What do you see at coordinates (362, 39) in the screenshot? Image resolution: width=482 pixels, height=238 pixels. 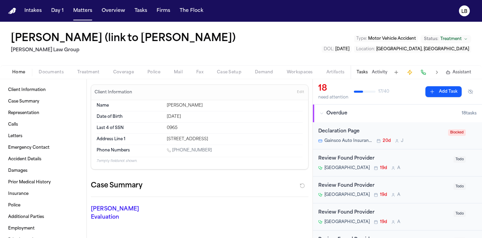 I see `span: Type :` at bounding box center [362, 39].